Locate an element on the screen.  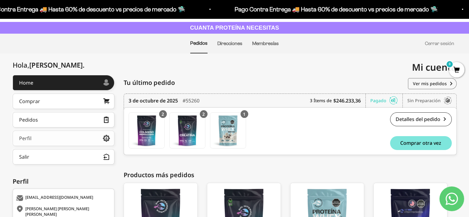
time: 3 de octubre de 2025 is located at coordinates (153, 101).